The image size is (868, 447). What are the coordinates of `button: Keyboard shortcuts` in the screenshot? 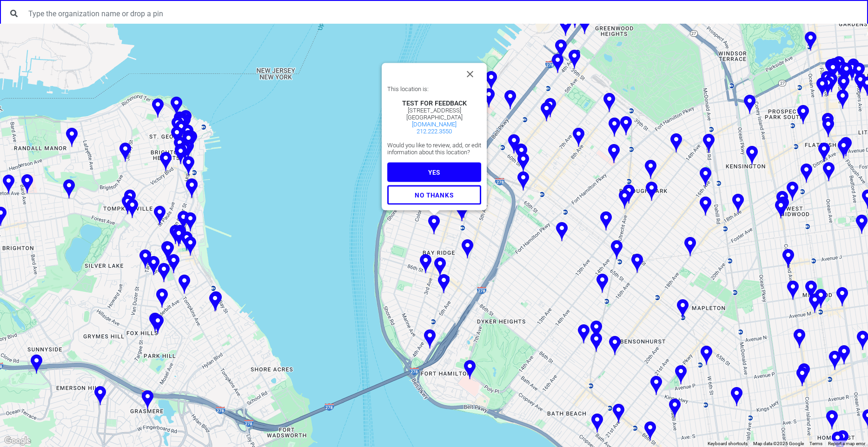 It's located at (728, 444).